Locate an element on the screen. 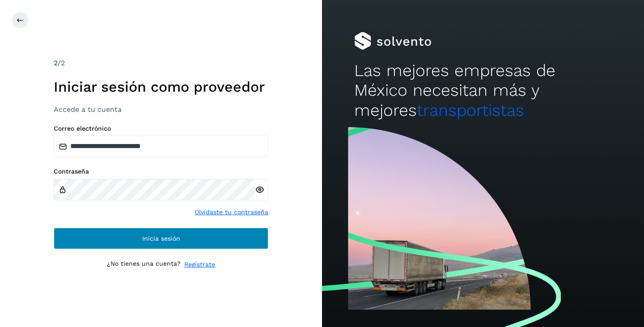 The width and height of the screenshot is (644, 327). h1: Iniciar sesión como proveedor is located at coordinates (161, 87).